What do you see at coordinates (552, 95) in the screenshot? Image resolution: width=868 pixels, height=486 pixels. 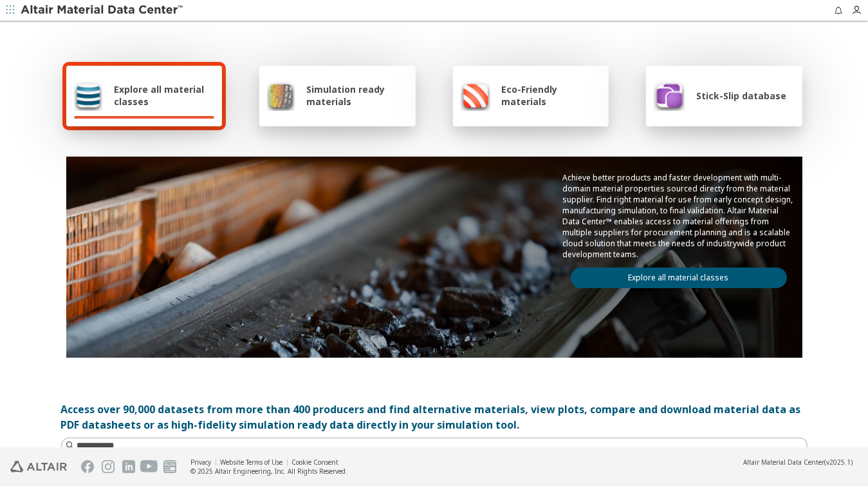 I see `span: Eco-Friendly materials` at bounding box center [552, 95].